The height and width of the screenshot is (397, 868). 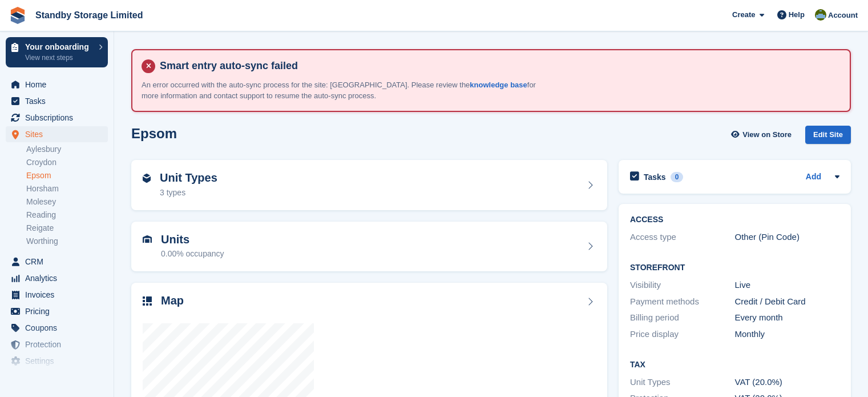 What do you see at coordinates (734, 220) in the screenshot?
I see `h2: ACCESS` at bounding box center [734, 220].